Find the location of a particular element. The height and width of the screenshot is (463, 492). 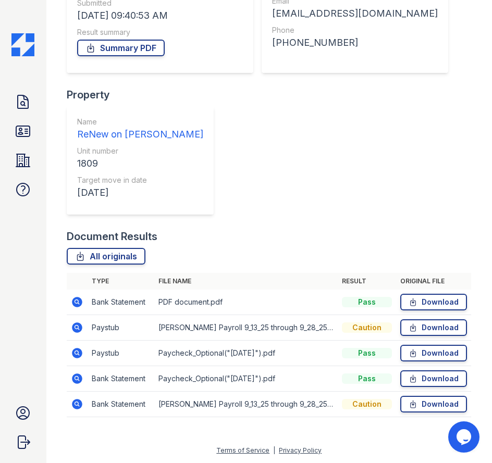

td: PDF document.pdf is located at coordinates (246, 302).